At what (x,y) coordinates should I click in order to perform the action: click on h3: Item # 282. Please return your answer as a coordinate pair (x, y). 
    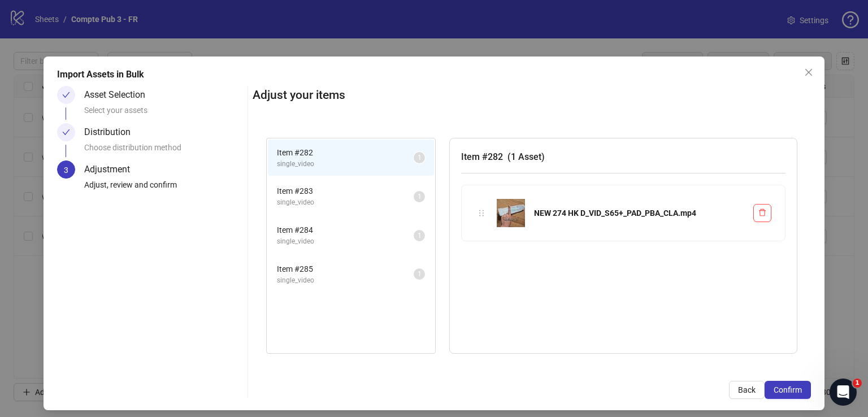
    Looking at the image, I should click on (623, 156).